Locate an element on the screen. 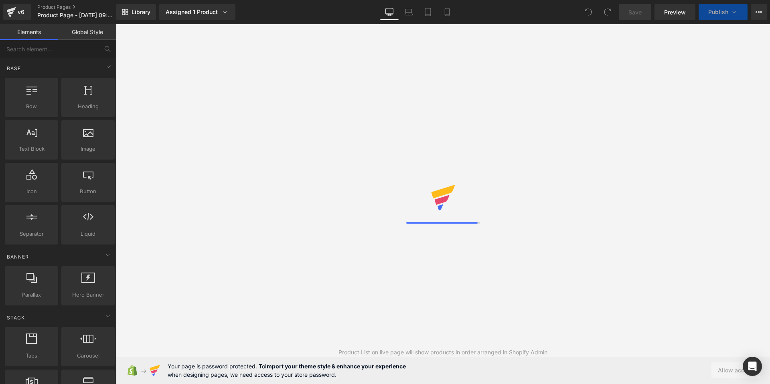 The height and width of the screenshot is (384, 770). div: Assigned 1 Product is located at coordinates (197, 12).